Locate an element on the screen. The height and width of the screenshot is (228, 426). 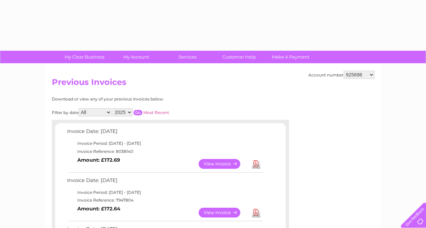
a: Most Recent is located at coordinates (156, 113).